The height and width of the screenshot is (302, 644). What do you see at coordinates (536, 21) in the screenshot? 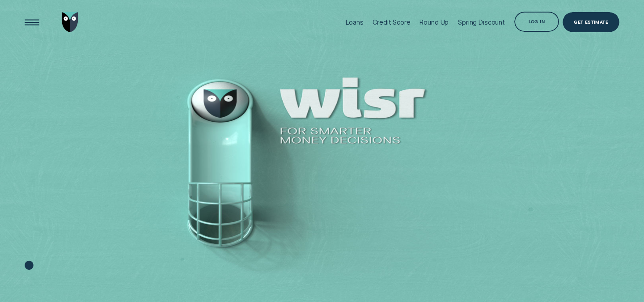
I see `button: Log in` at bounding box center [536, 21].